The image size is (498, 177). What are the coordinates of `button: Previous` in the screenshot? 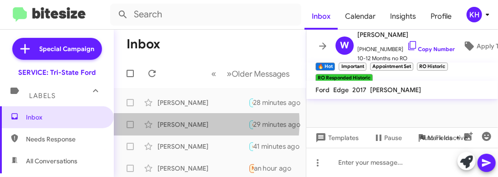 It's located at (214, 73).